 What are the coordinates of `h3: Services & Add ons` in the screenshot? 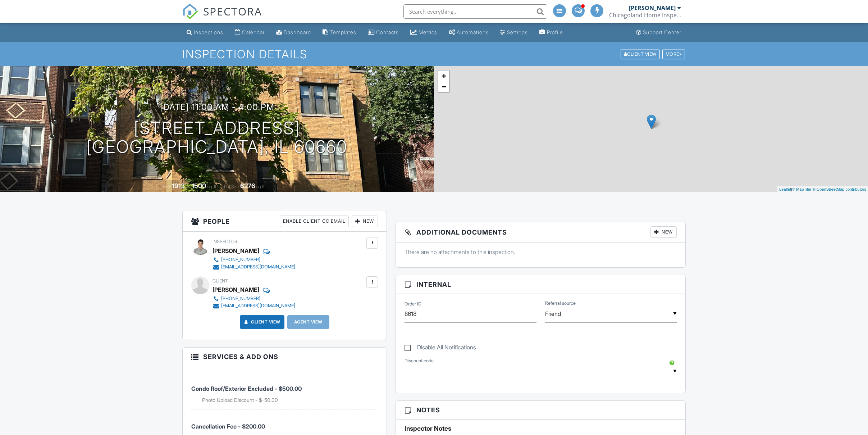 It's located at (284, 357).